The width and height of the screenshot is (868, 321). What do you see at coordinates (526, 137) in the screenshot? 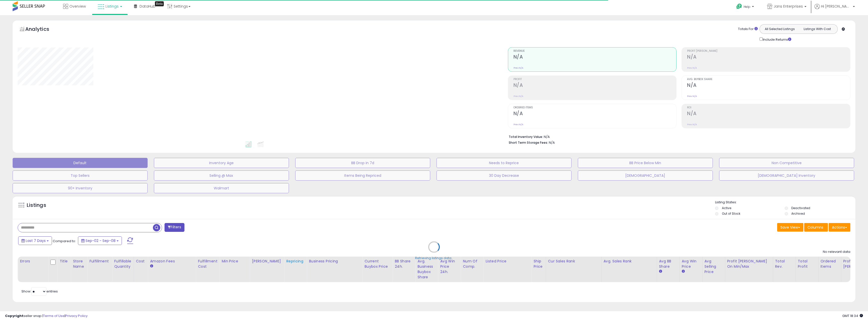
I see `b: Total Inventory Value:` at bounding box center [526, 137].